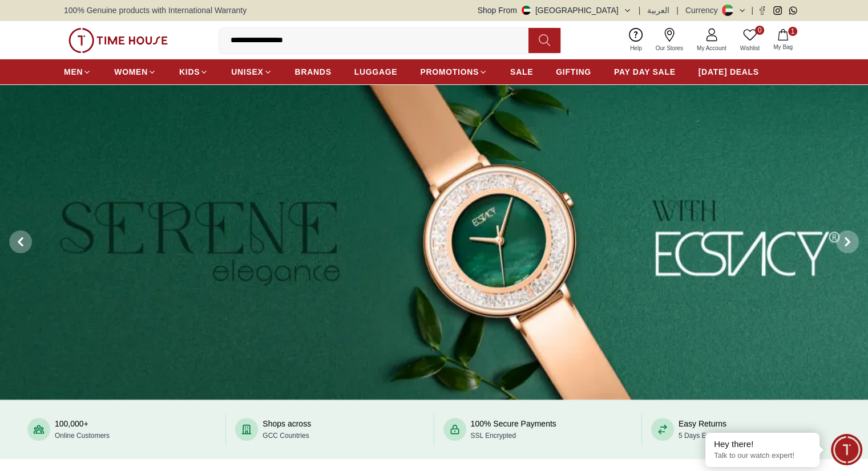  I want to click on span: GIFTING, so click(574, 72).